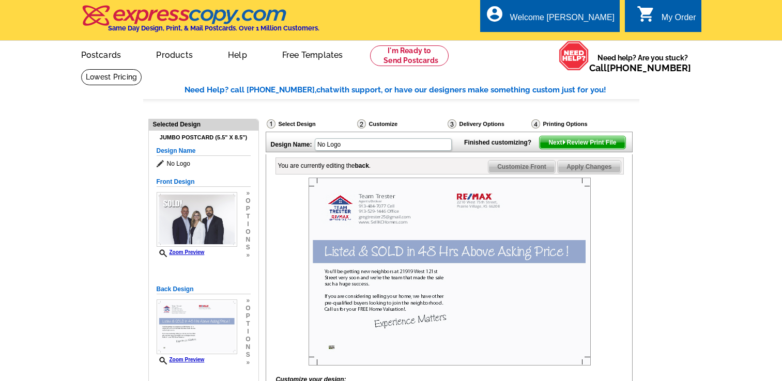 This screenshot has width=782, height=381. Describe the element at coordinates (204, 151) in the screenshot. I see `h5: Design Name` at that location.